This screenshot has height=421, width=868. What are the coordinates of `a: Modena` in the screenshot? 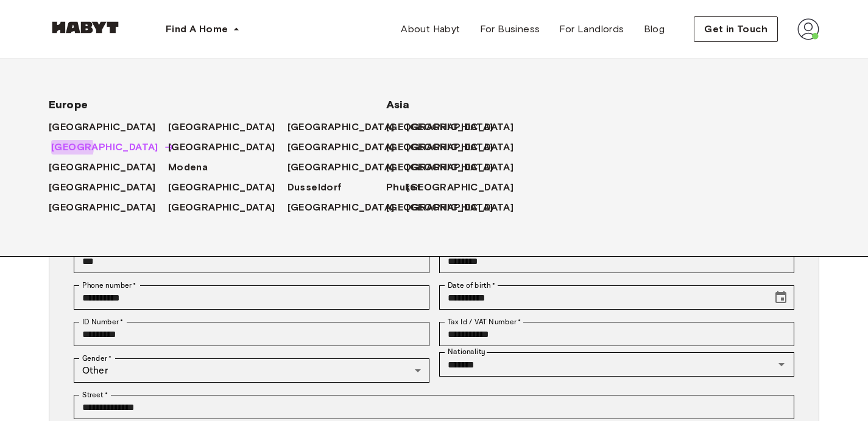 It's located at (193, 168).